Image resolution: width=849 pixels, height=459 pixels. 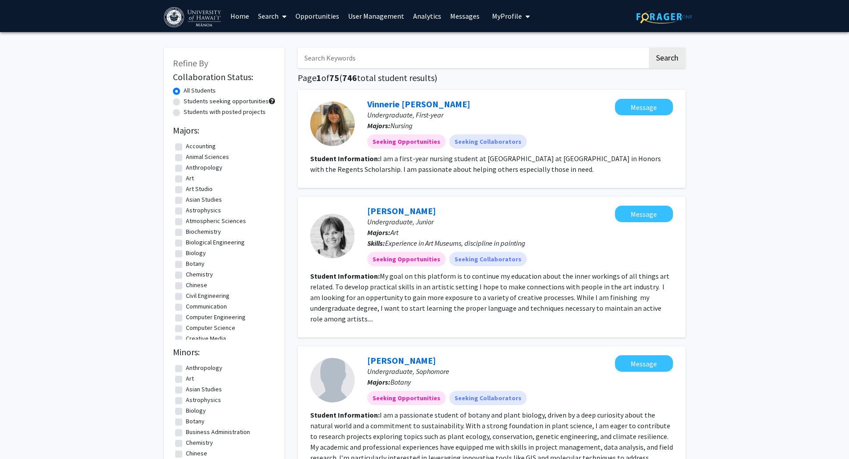 I want to click on h2: Collaboration Status:, so click(x=224, y=77).